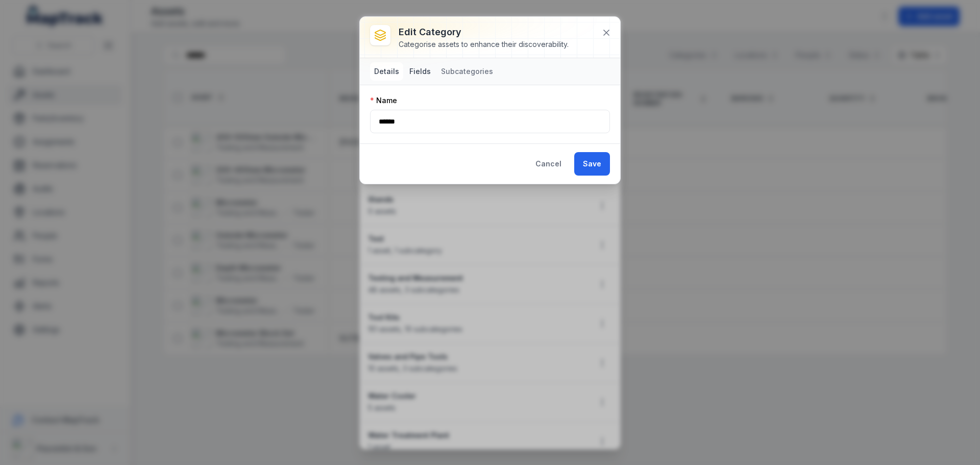  What do you see at coordinates (548, 164) in the screenshot?
I see `button: Cancel` at bounding box center [548, 164].